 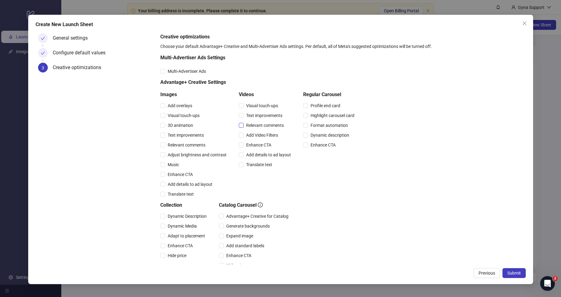 I want to click on div: Create New Launch Sheet, so click(x=281, y=25).